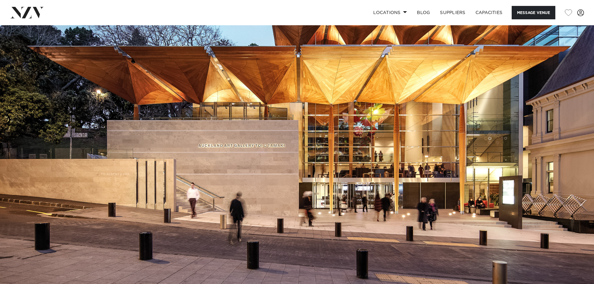  What do you see at coordinates (27, 12) in the screenshot?
I see `img: nzv-logo.png` at bounding box center [27, 12].